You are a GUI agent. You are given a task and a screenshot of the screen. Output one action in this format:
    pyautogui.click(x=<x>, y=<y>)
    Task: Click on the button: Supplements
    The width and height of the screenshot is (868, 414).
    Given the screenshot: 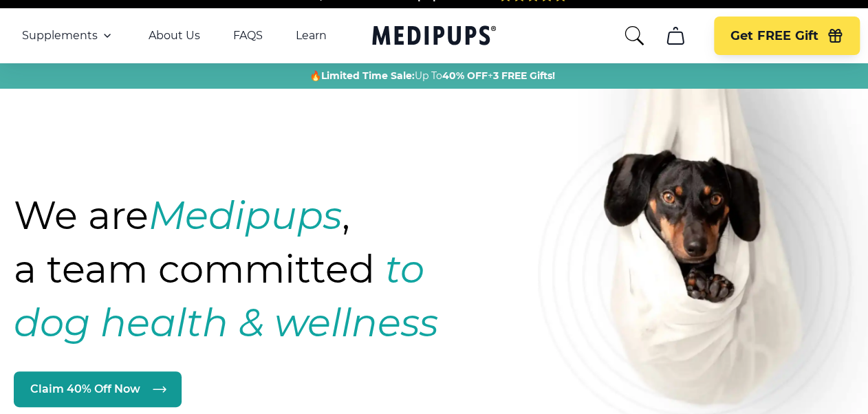 What is the action you would take?
    pyautogui.click(x=69, y=35)
    